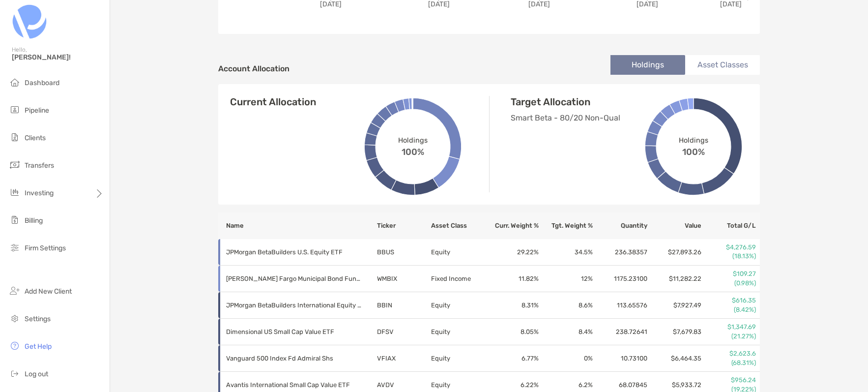 Image resolution: width=868 pixels, height=392 pixels. I want to click on p: (0.98%), so click(729, 283).